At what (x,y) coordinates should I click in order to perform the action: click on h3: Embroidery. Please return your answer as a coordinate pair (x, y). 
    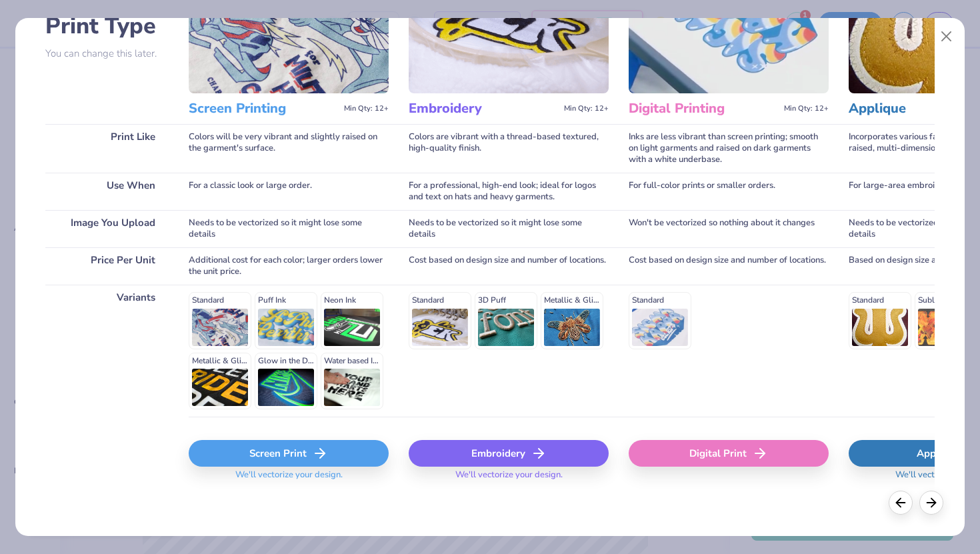
    Looking at the image, I should click on (484, 108).